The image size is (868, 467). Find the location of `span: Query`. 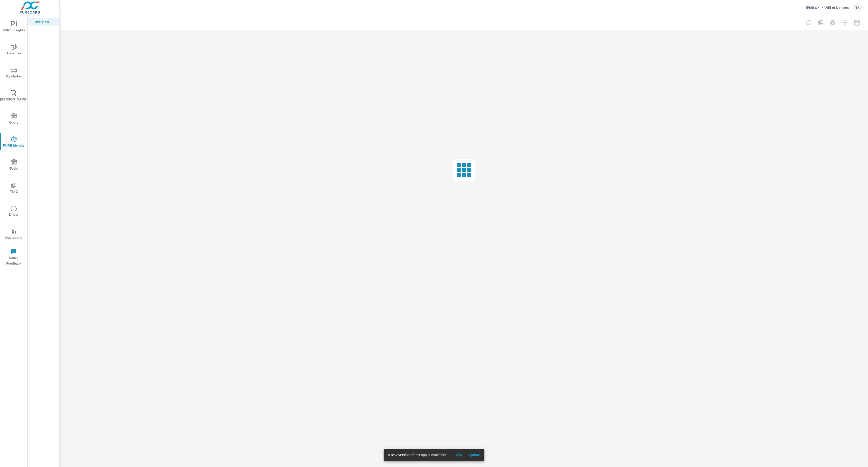

span: Query is located at coordinates (14, 119).